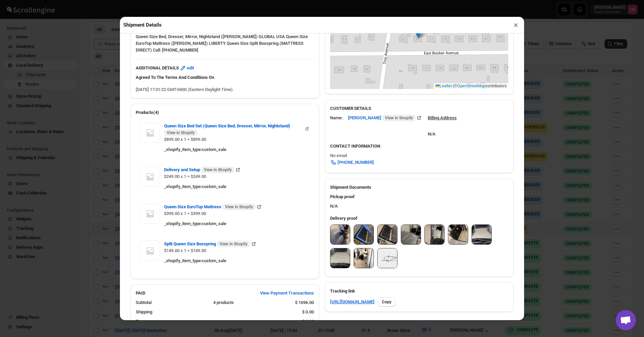  What do you see at coordinates (434, 235) in the screenshot?
I see `img: cwGFaNWam584woBouMtwA.jpg` at bounding box center [434, 235].